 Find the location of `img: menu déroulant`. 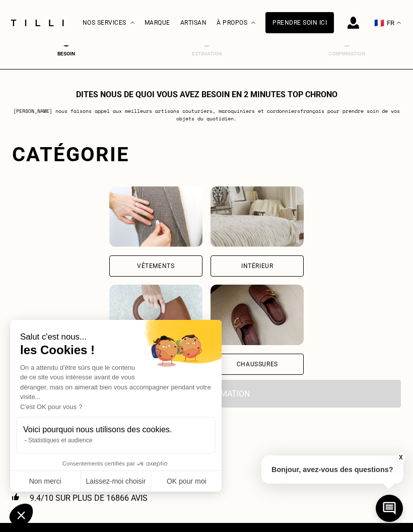

img: menu déroulant is located at coordinates (399, 23).